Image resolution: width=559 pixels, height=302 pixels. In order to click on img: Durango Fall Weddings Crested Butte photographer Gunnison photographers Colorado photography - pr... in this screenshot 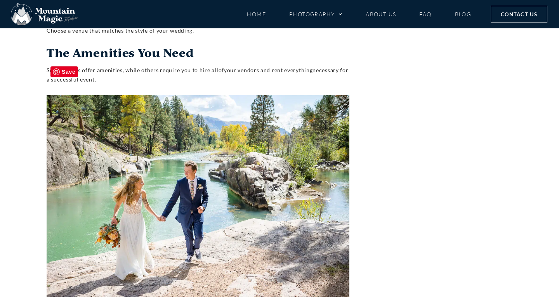, I will do `click(198, 196)`.